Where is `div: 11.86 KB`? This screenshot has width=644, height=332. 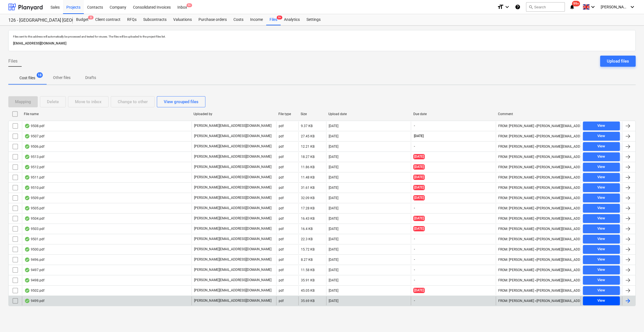 div: 11.86 KB is located at coordinates (308, 167).